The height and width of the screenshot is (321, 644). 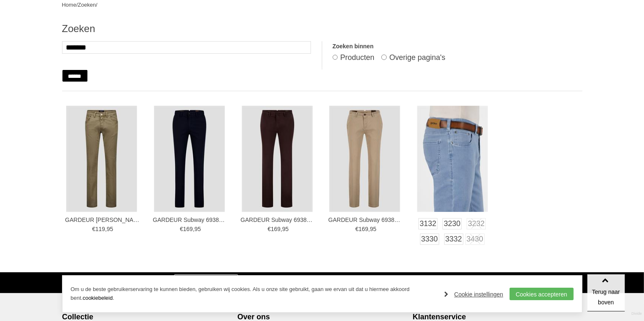 I want to click on span: Zoeken, so click(x=87, y=4).